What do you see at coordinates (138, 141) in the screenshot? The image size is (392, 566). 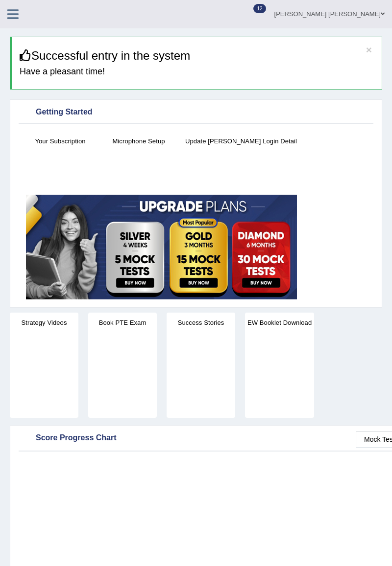 I see `h4: Microphone Setup` at bounding box center [138, 141].